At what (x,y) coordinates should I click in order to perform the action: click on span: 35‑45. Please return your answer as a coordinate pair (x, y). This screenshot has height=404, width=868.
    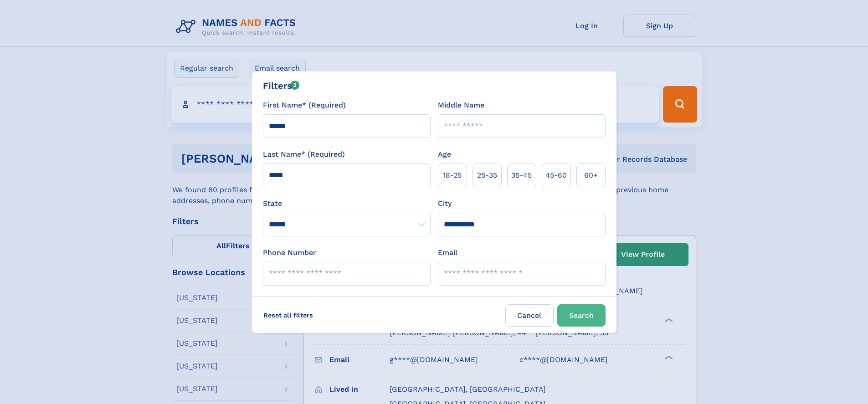
    Looking at the image, I should click on (521, 175).